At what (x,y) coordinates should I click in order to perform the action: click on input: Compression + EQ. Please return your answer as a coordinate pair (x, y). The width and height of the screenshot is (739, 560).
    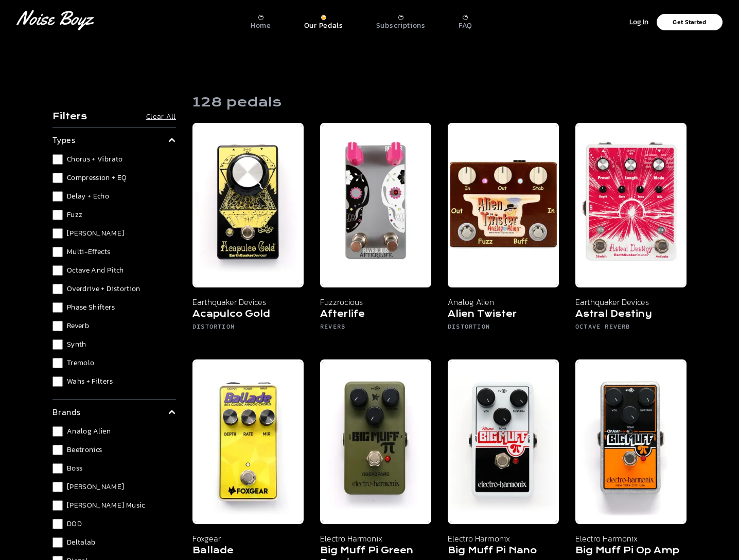
    Looking at the image, I should click on (58, 178).